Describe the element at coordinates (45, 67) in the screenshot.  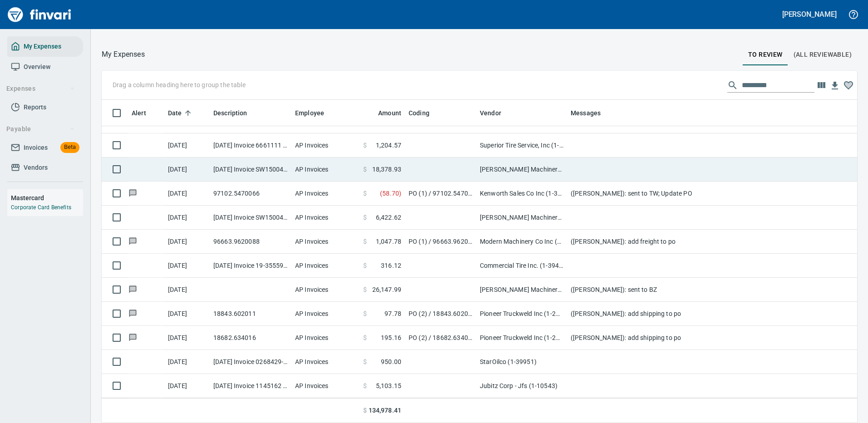
I see `a: Overview` at that location.